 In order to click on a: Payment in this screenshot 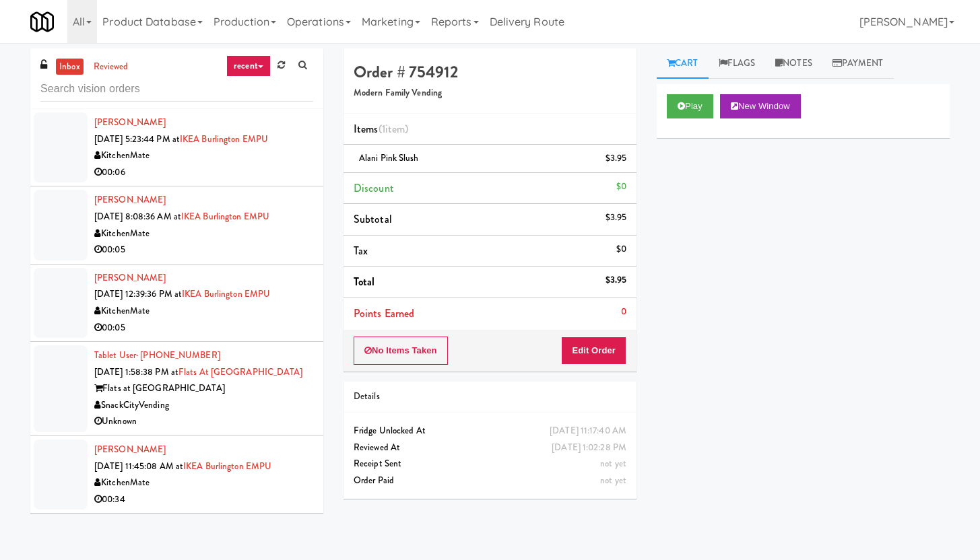, I will do `click(858, 63)`.